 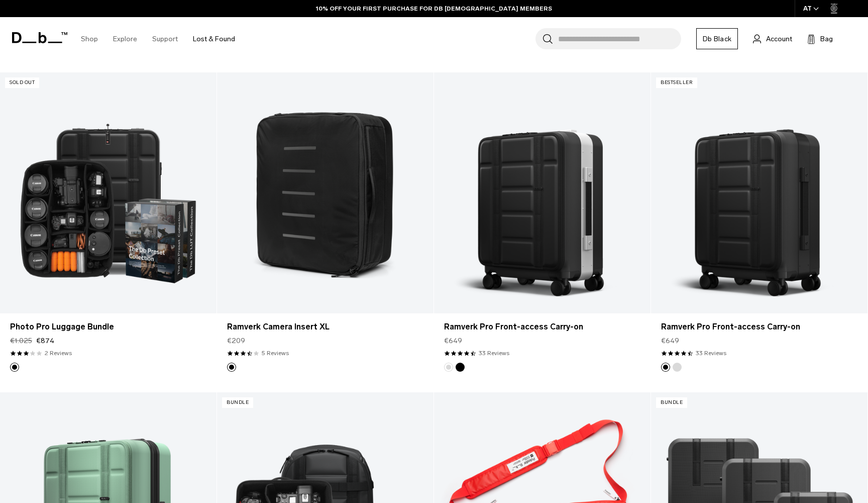 What do you see at coordinates (45, 341) in the screenshot?
I see `span: €874` at bounding box center [45, 341].